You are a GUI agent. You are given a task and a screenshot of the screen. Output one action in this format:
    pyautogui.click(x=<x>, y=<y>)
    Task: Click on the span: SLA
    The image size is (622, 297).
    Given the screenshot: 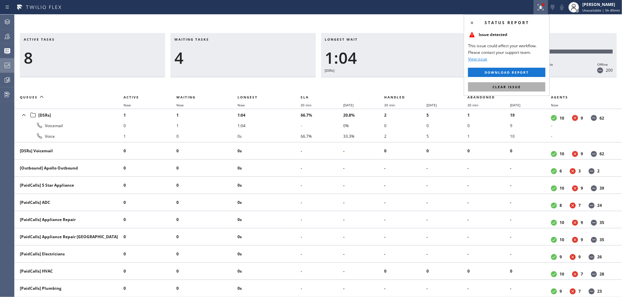 What is the action you would take?
    pyautogui.click(x=305, y=97)
    